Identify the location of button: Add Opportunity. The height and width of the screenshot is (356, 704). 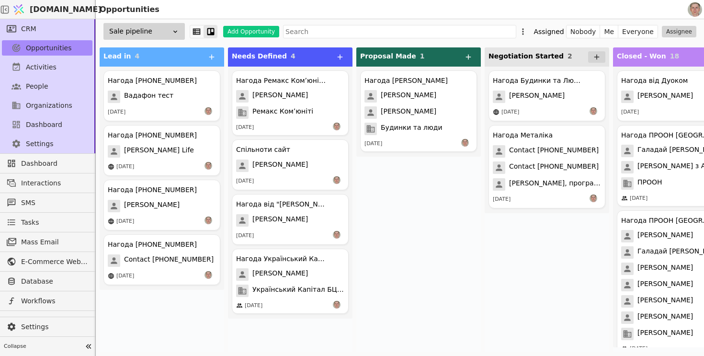
(251, 32).